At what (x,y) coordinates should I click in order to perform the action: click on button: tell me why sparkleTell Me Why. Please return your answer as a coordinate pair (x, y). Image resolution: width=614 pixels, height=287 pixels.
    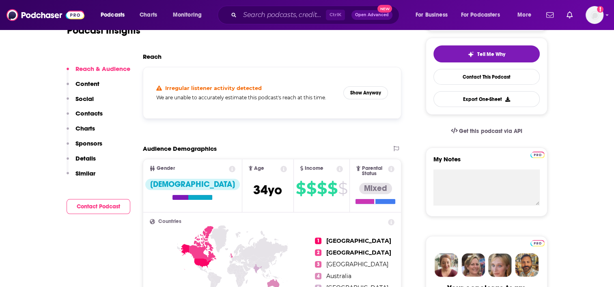
    Looking at the image, I should click on (487, 54).